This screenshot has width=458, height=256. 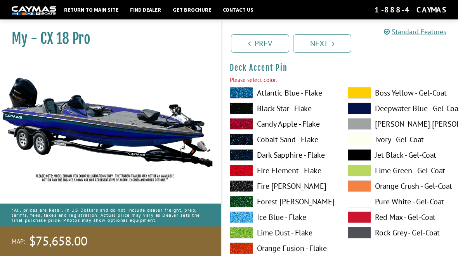 What do you see at coordinates (107, 38) in the screenshot?
I see `h1: My - CX 18 Pro` at bounding box center [107, 38].